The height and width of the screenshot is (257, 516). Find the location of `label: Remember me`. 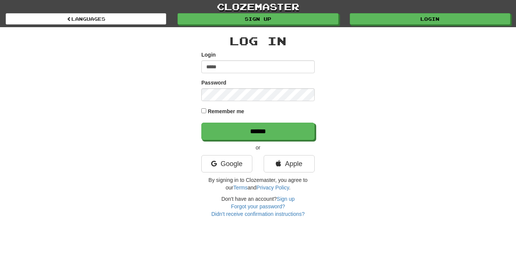

label: Remember me is located at coordinates (226, 111).